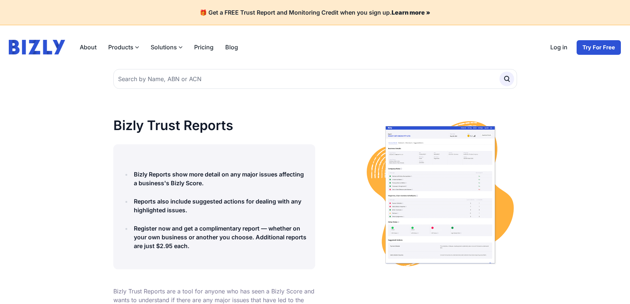  What do you see at coordinates (88, 47) in the screenshot?
I see `a: About` at bounding box center [88, 47].